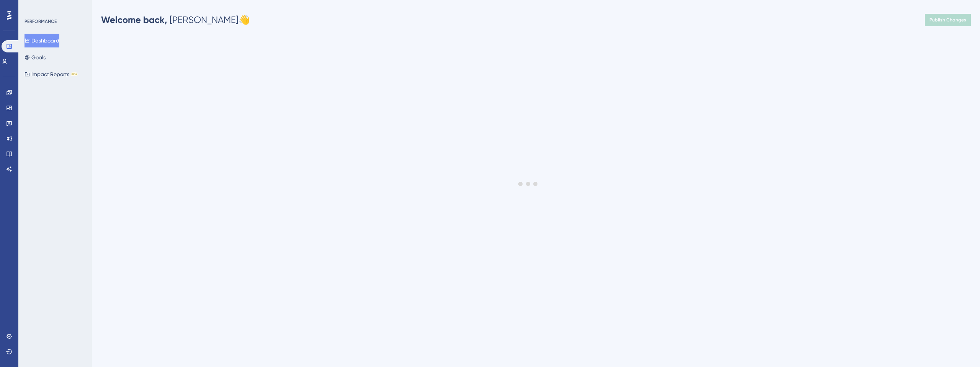 The height and width of the screenshot is (367, 980). What do you see at coordinates (134, 19) in the screenshot?
I see `span: Welcome back,` at bounding box center [134, 19].